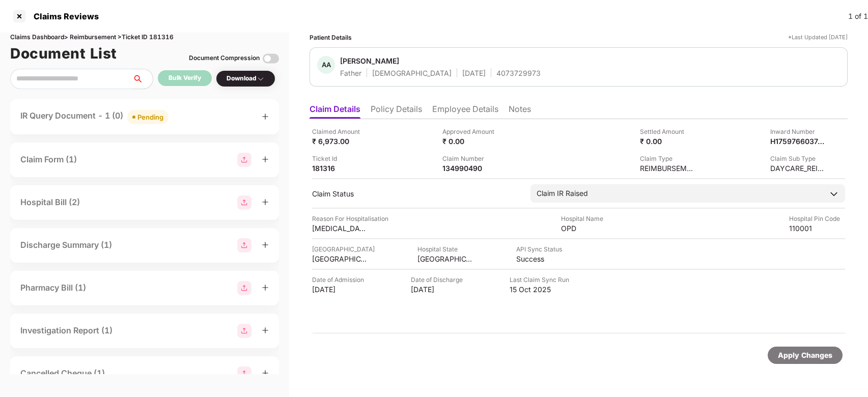  What do you see at coordinates (224, 58) in the screenshot?
I see `div: Document Compression` at bounding box center [224, 58].